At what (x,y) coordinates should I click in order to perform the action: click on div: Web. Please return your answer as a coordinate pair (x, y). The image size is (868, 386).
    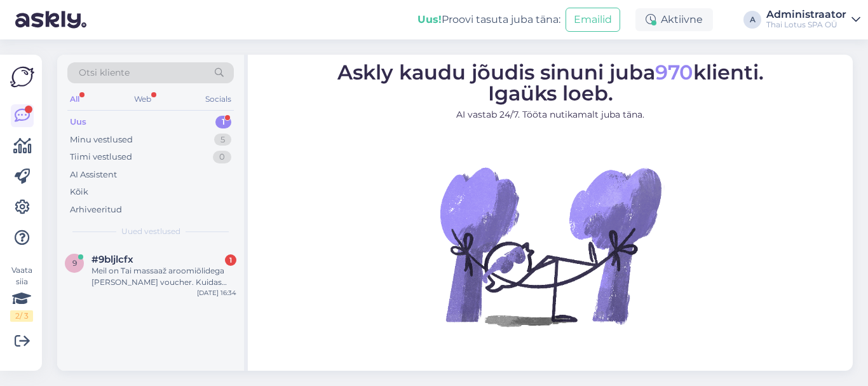
    Looking at the image, I should click on (142, 99).